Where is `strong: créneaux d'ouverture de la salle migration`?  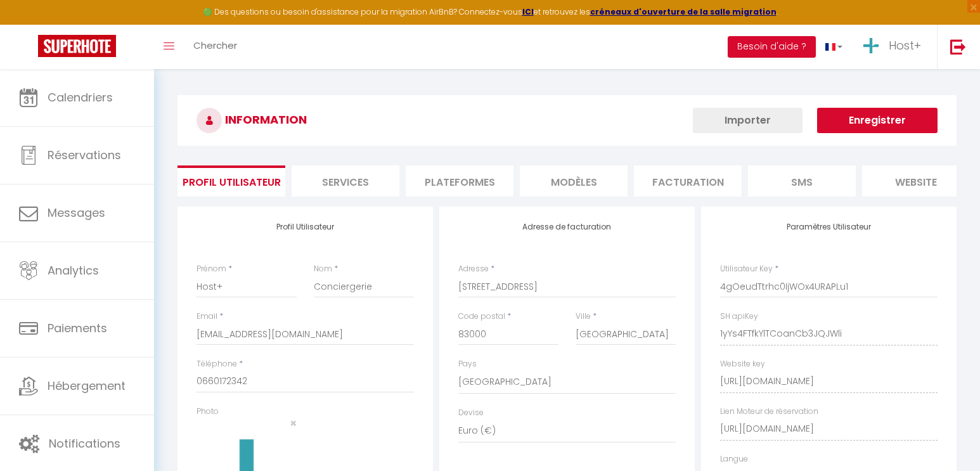 strong: créneaux d'ouverture de la salle migration is located at coordinates (683, 12).